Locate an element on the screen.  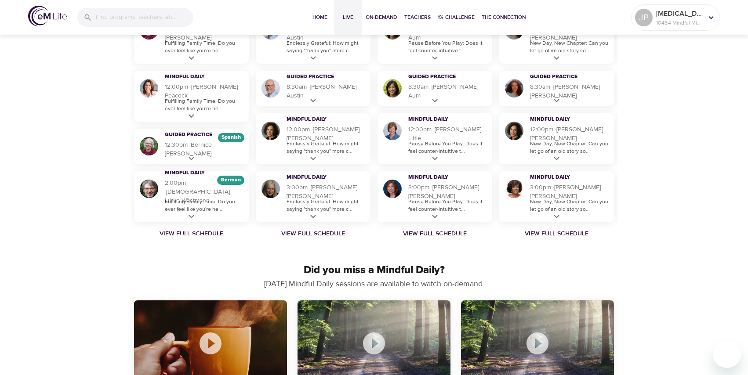
img: Janet Alston Jackson is located at coordinates (514, 189).